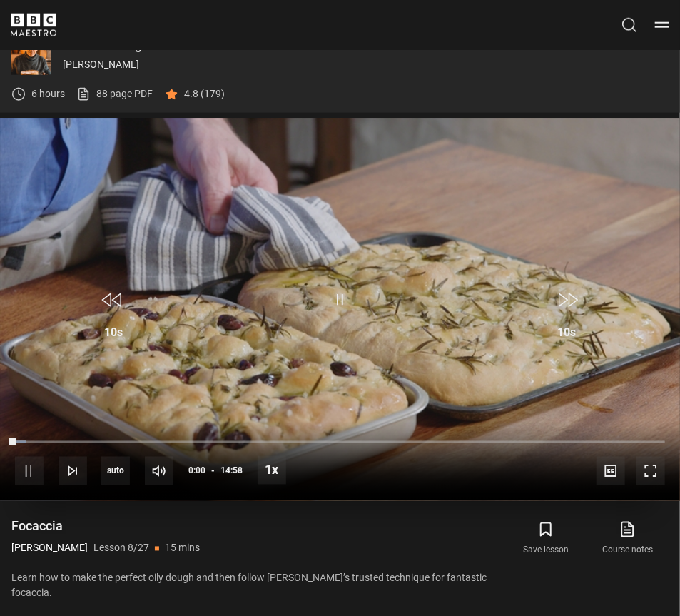 This screenshot has width=680, height=616. What do you see at coordinates (628, 538) in the screenshot?
I see `a: Course notes` at bounding box center [628, 538].